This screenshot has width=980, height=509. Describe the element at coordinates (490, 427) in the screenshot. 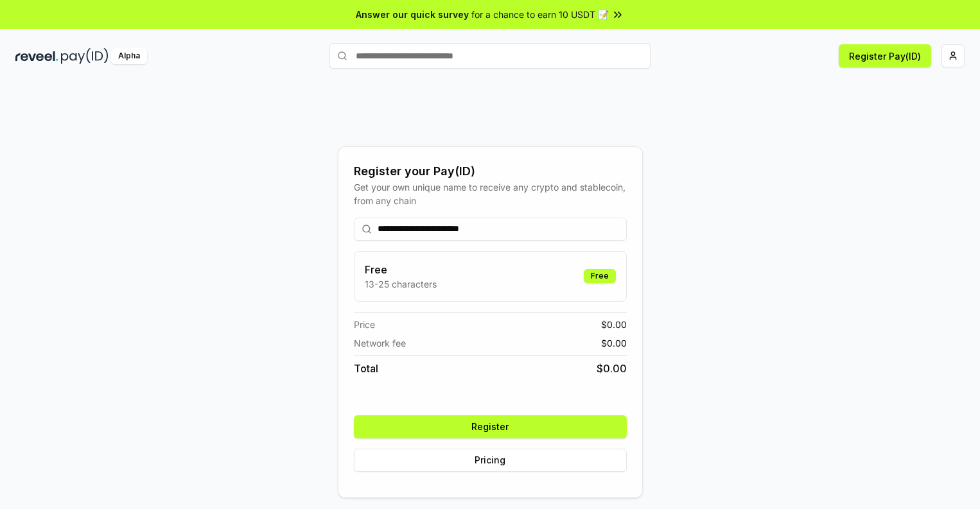

I see `button: Register` at that location.